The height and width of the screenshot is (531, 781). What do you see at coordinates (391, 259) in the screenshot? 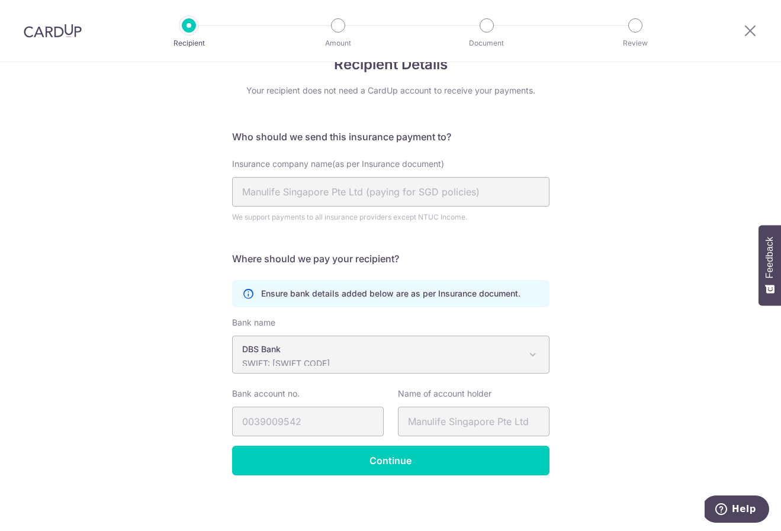
I see `h5: Where should we pay your recipient?` at bounding box center [391, 259].